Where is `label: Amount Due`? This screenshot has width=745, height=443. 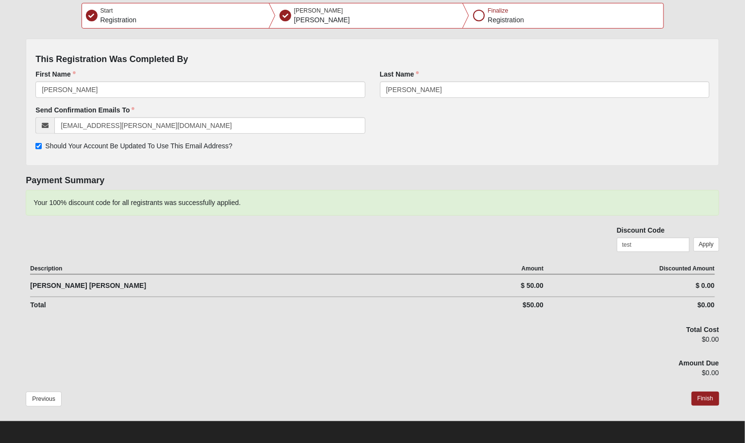
label: Amount Due is located at coordinates (698, 363).